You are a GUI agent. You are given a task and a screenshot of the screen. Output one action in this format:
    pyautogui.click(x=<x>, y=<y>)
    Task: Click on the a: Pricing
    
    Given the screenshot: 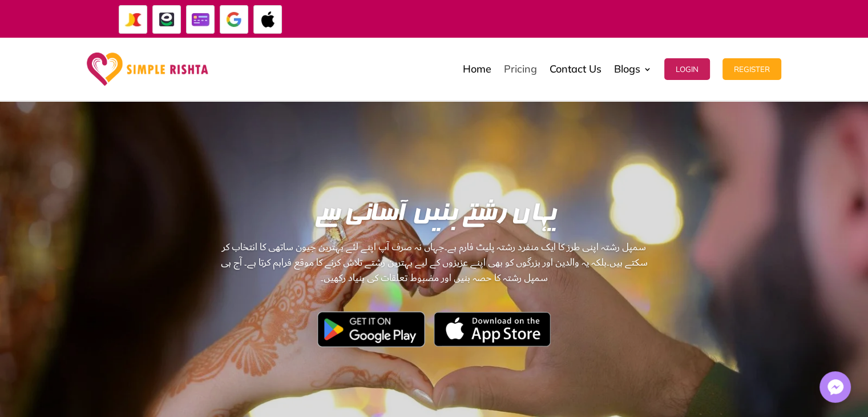 What is the action you would take?
    pyautogui.click(x=520, y=69)
    